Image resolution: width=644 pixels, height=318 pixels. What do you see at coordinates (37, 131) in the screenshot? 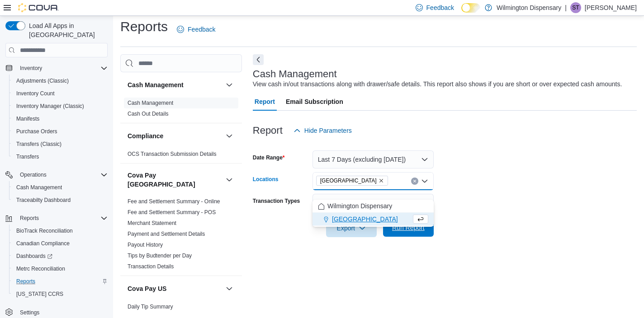
I see `a: Purchase Orders` at bounding box center [37, 131].